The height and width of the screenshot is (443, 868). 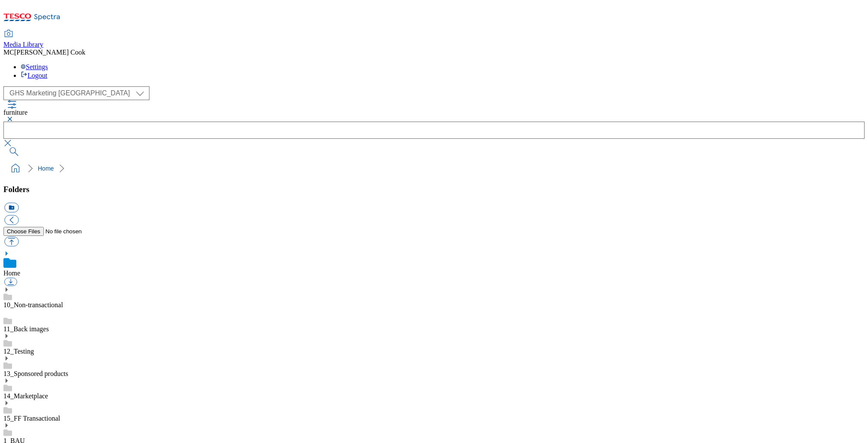 I want to click on a: 13_Sponsored products, so click(x=36, y=373).